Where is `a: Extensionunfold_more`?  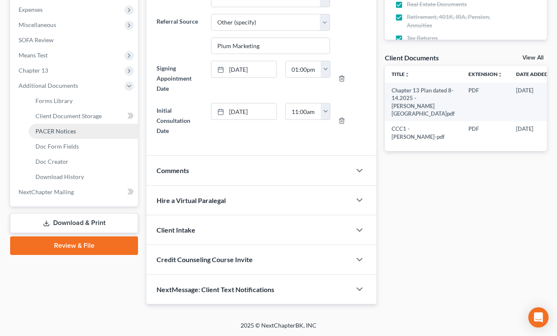 a: Extensionunfold_more is located at coordinates (486, 74).